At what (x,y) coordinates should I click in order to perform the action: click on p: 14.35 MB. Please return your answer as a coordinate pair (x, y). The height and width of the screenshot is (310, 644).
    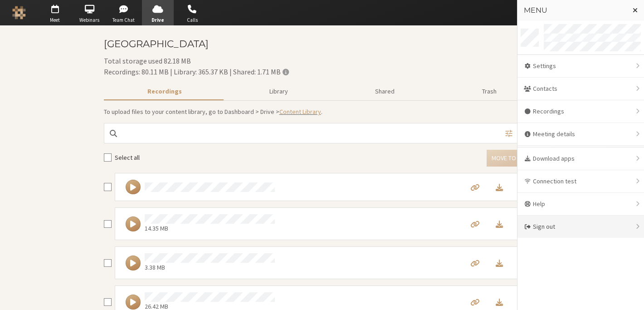
    Looking at the image, I should click on (209, 228).